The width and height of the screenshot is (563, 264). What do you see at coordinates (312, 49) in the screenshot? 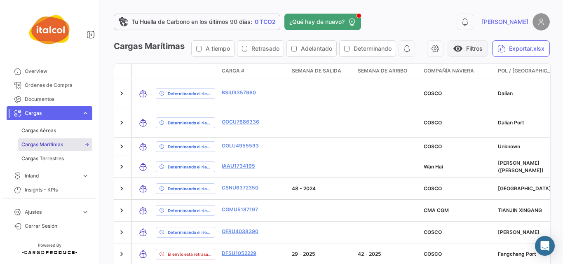
I see `button: Adelantado` at bounding box center [312, 49].